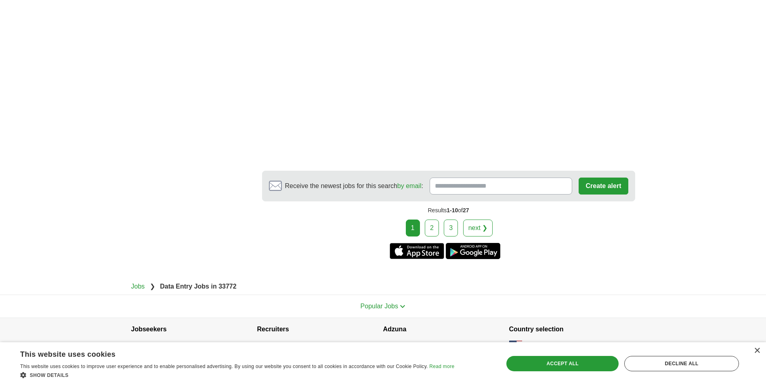 The width and height of the screenshot is (766, 385). I want to click on div: Accept all, so click(562, 364).